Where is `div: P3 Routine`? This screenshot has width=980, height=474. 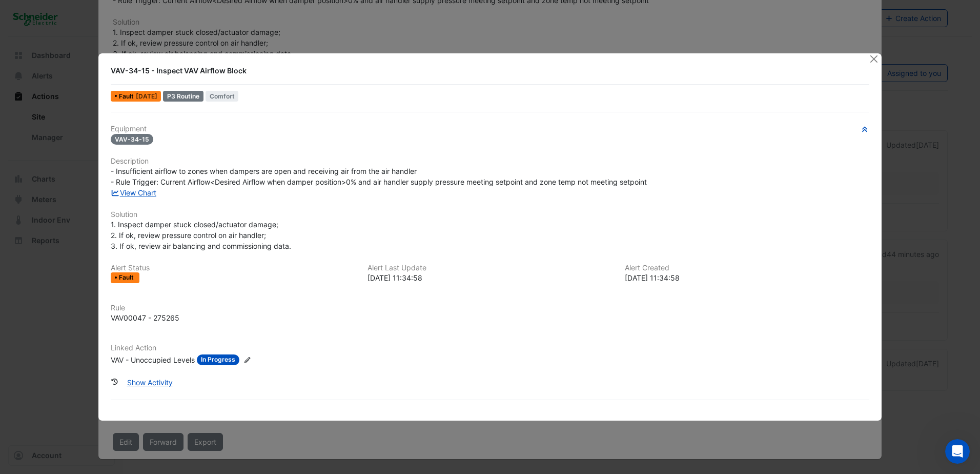 div: P3 Routine is located at coordinates (183, 96).